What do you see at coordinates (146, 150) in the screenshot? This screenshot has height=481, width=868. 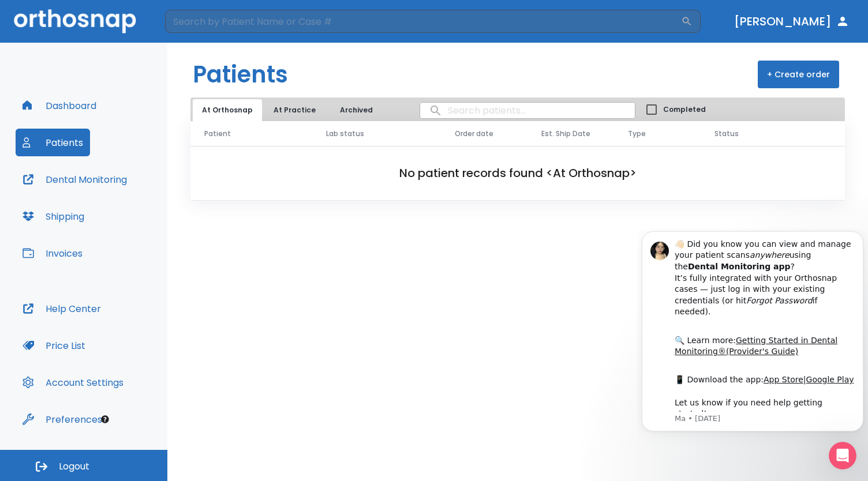 I see `a: App Store` at bounding box center [146, 150].